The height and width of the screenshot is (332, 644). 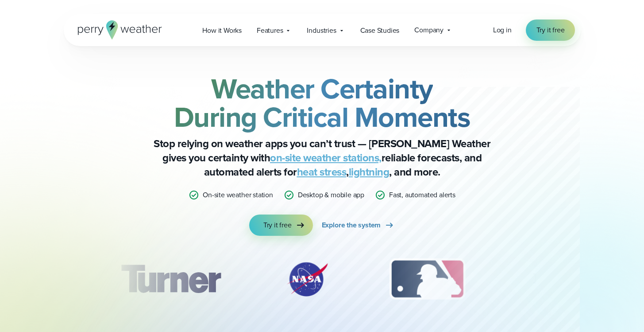 What do you see at coordinates (427, 279) in the screenshot?
I see `img: MLB.svg` at bounding box center [427, 279].